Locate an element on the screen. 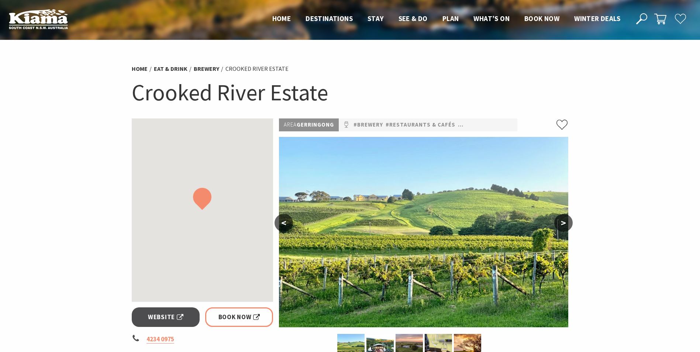 Image resolution: width=700 pixels, height=352 pixels. a: brewery is located at coordinates (206, 69).